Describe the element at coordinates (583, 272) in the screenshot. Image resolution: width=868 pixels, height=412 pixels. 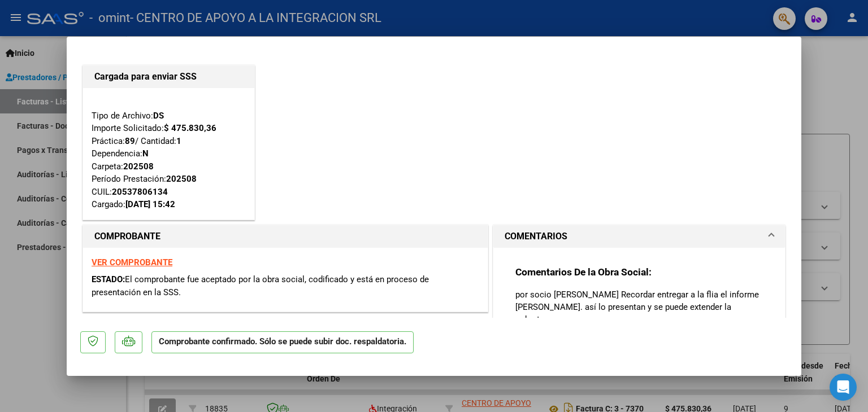
I see `strong: Comentarios De la Obra Social:` at that location.